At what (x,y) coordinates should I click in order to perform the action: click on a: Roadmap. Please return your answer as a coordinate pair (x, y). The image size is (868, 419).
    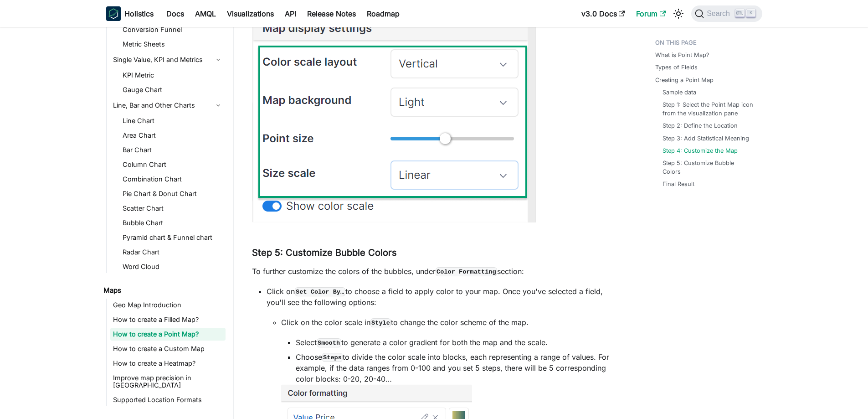
    Looking at the image, I should click on (383, 14).